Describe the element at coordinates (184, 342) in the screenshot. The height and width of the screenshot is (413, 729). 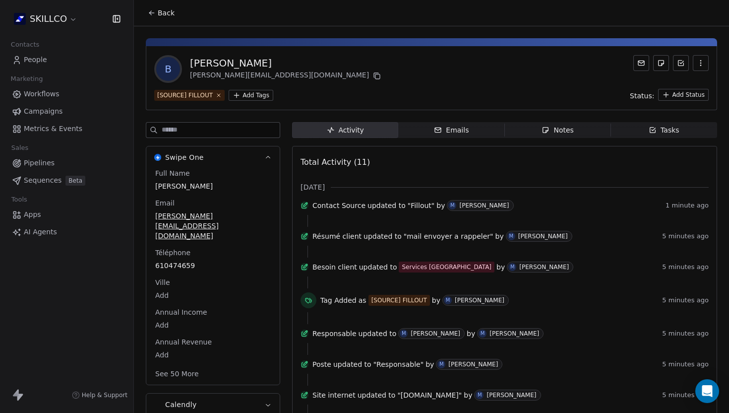
I see `span: Annual Revenue` at that location.